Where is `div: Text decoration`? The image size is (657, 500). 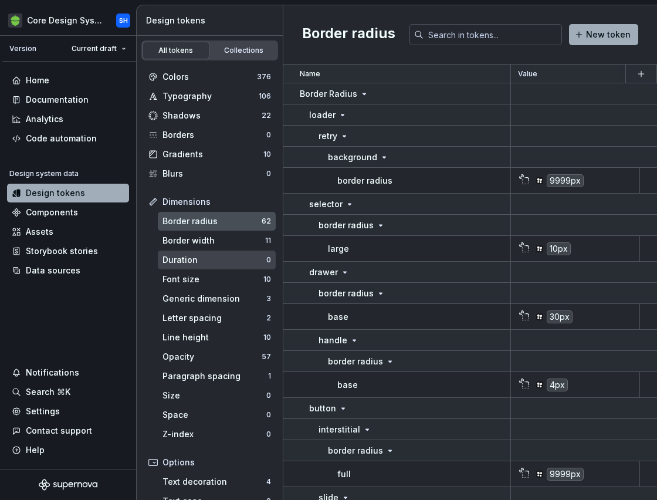 div: Text decoration is located at coordinates (214, 482).